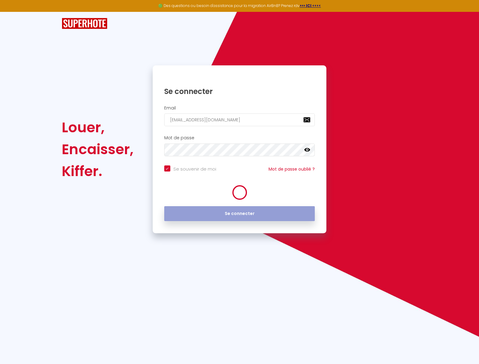 The height and width of the screenshot is (364, 479). Describe the element at coordinates (292, 169) in the screenshot. I see `a: Mot de passe oublié ?` at that location.